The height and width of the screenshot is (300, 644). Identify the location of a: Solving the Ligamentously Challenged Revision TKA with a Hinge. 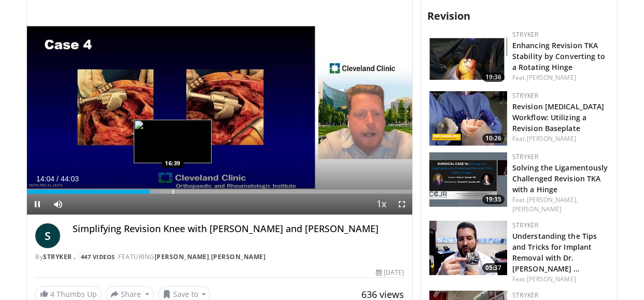
(560, 179).